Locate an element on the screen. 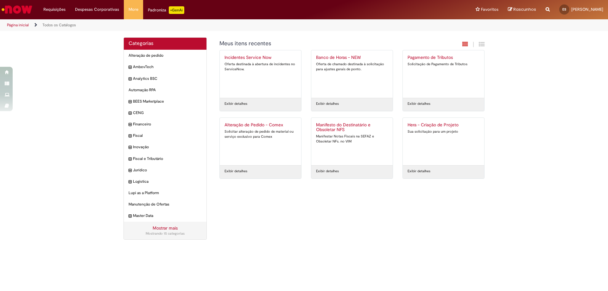 The width and height of the screenshot is (608, 291). span: Manutenção de Ofertas is located at coordinates (165, 204).